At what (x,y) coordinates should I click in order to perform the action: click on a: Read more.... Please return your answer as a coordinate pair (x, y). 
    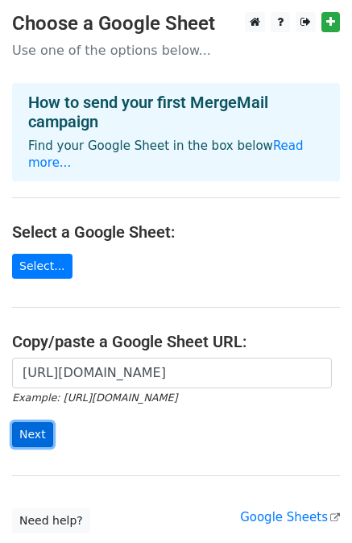
    Looking at the image, I should click on (166, 154).